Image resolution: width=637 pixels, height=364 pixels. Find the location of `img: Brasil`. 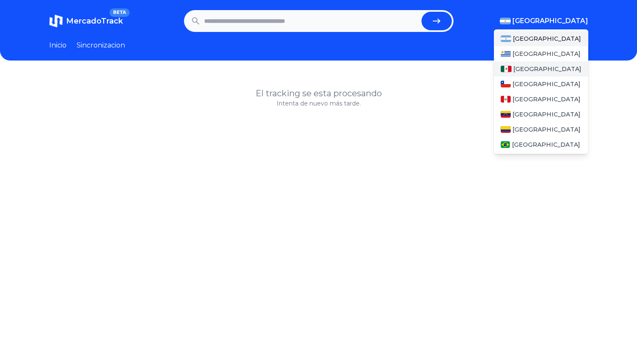

img: Brasil is located at coordinates (505, 144).